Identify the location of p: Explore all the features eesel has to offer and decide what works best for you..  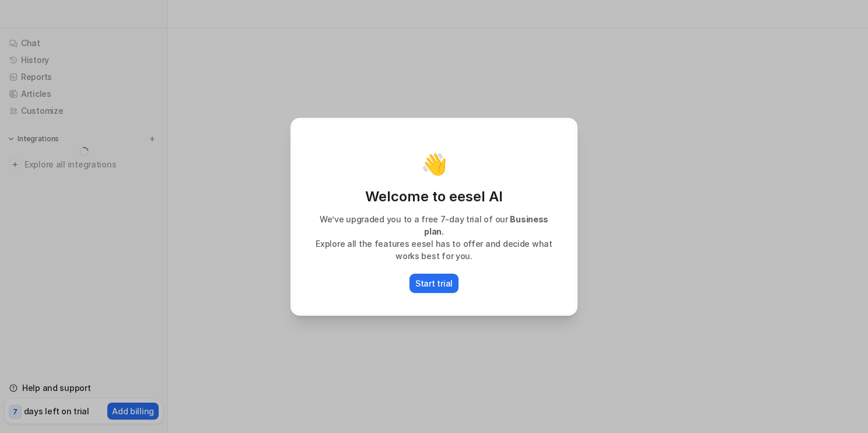
(434, 250).